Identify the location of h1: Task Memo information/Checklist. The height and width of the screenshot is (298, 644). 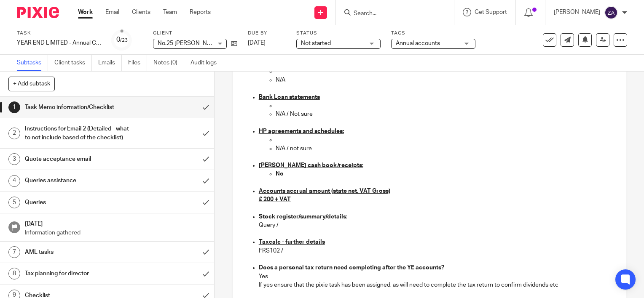
(79, 108).